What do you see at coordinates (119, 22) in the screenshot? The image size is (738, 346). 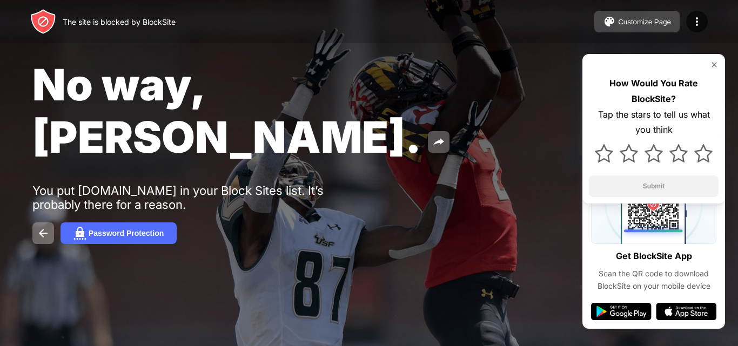 I see `div: The site is blocked by BlockSite` at bounding box center [119, 22].